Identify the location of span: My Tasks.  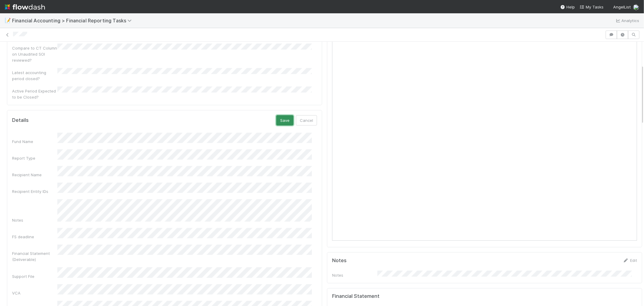
(592, 7).